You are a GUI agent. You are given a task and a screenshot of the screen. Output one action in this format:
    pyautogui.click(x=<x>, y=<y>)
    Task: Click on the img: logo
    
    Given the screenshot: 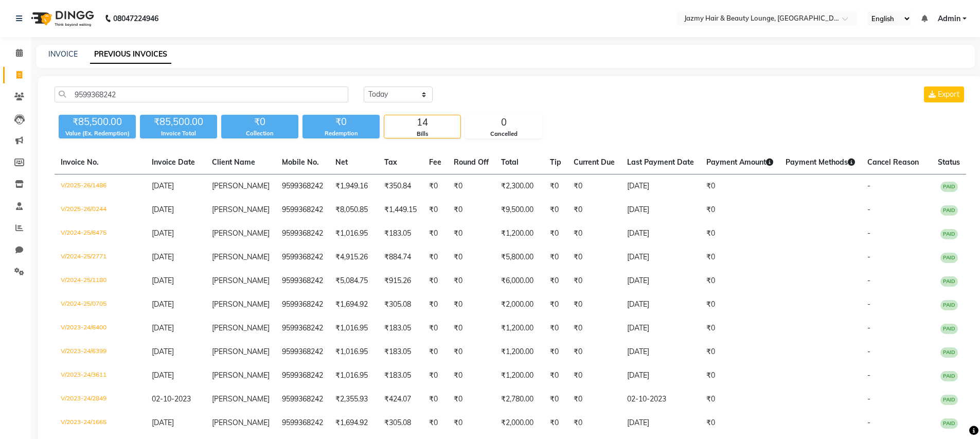 What is the action you would take?
    pyautogui.click(x=61, y=19)
    